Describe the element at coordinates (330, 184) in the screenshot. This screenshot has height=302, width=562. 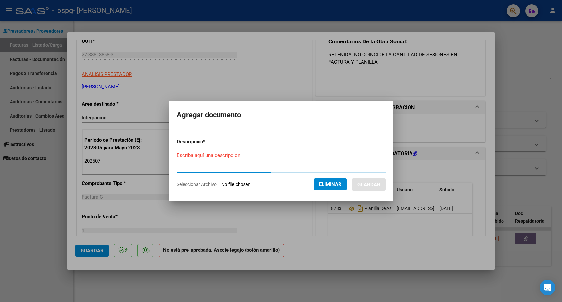
I see `span: Eliminar` at that location.